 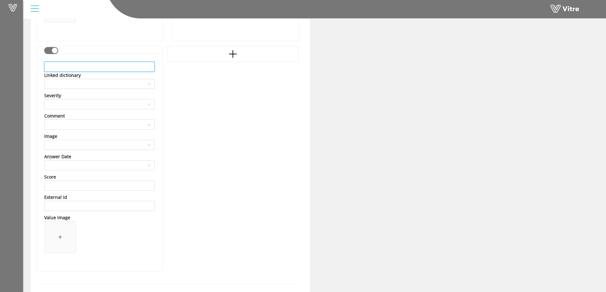 What do you see at coordinates (57, 218) in the screenshot?
I see `div: Value image` at bounding box center [57, 218].